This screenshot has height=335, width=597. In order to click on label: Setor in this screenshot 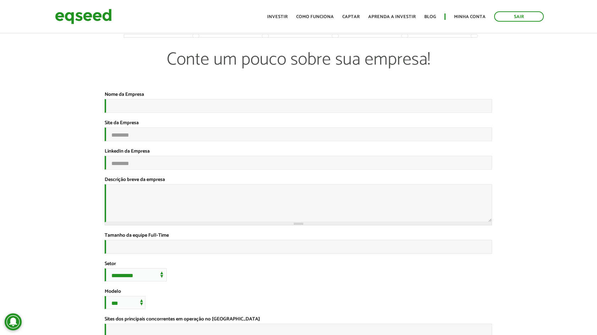, I will do `click(110, 264)`.